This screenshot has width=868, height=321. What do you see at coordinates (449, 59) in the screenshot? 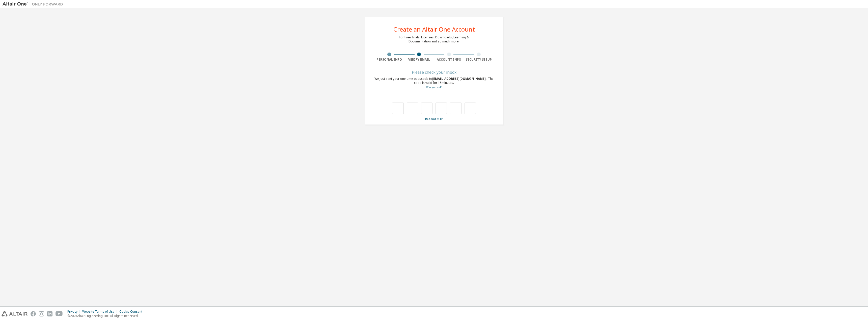
I see `div: Account Info` at bounding box center [449, 59].